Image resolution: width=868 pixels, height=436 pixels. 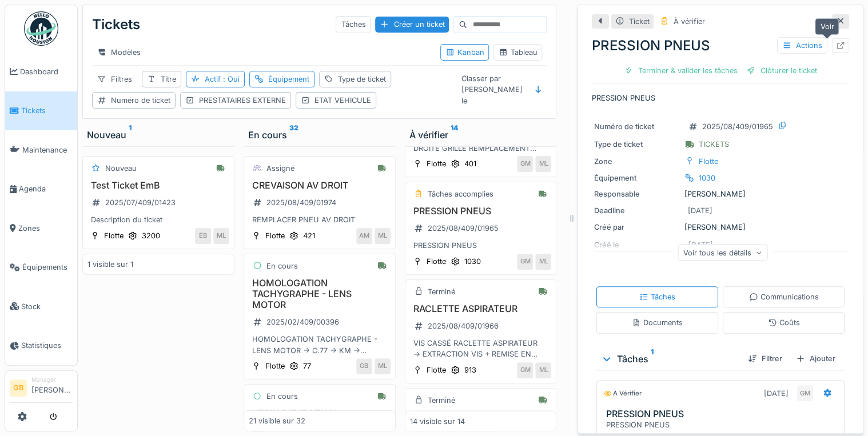 I want to click on sup: 1, so click(x=130, y=135).